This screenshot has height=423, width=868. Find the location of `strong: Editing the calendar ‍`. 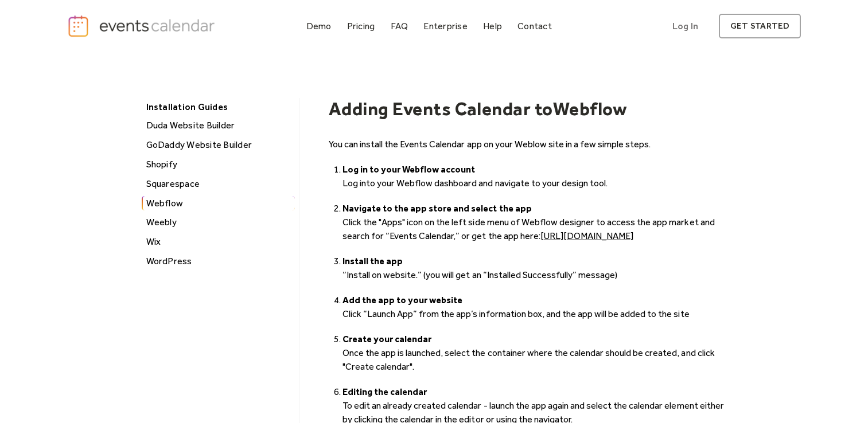

strong: Editing the calendar ‍ is located at coordinates (384, 391).